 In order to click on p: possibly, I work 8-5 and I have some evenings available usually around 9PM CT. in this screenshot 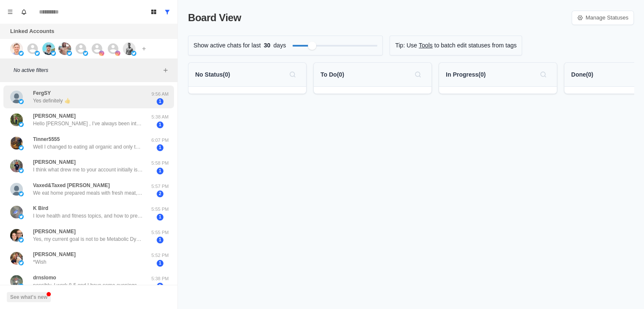, I will do `click(88, 285)`.